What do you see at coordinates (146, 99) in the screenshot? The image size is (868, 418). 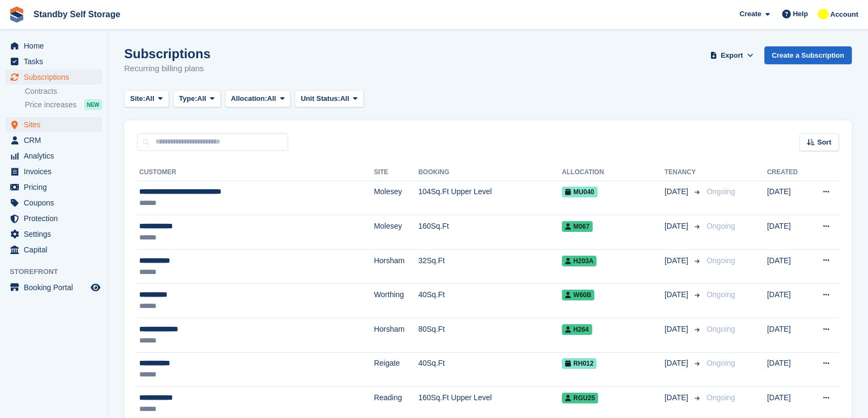 I see `button: Site: All` at bounding box center [146, 99].